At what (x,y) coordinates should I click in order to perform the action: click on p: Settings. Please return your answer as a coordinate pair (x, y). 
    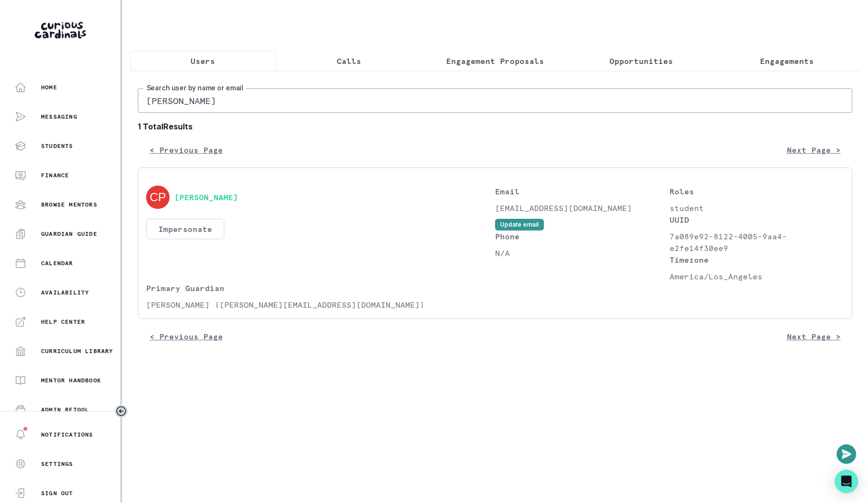
    Looking at the image, I should click on (58, 464).